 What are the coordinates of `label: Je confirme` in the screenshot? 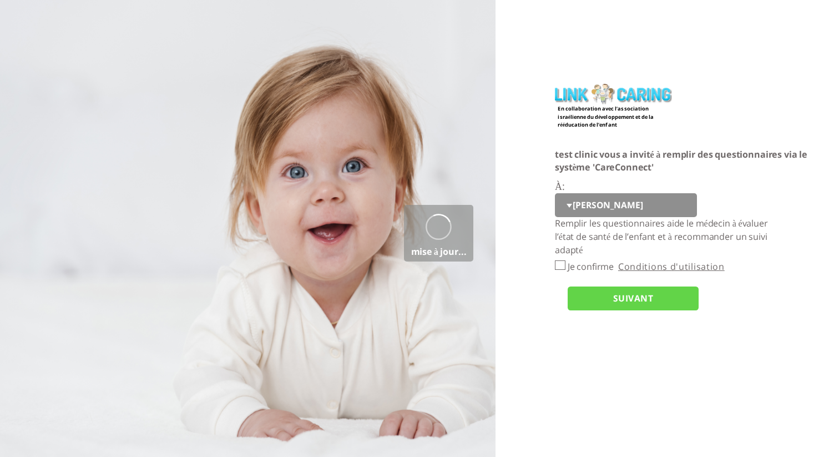 It's located at (591, 266).